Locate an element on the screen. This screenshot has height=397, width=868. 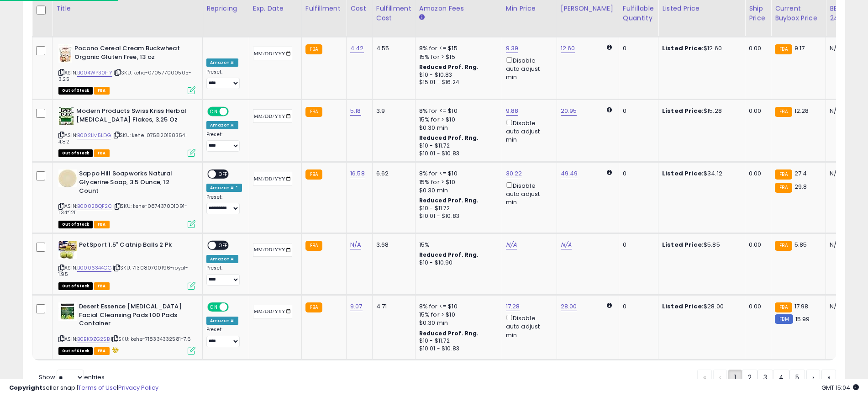
a: 3 is located at coordinates (765, 377).